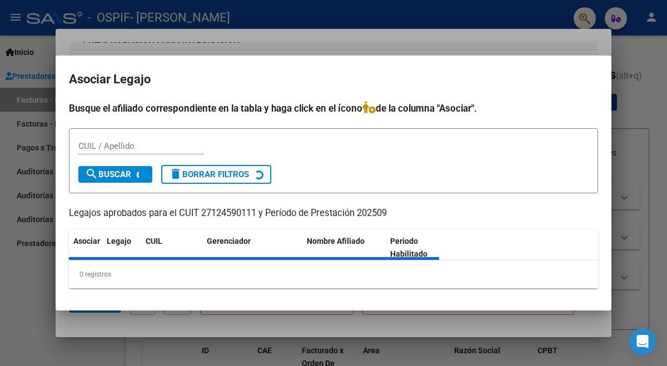 The image size is (667, 366). What do you see at coordinates (209, 175) in the screenshot?
I see `span: Borrar Filtros` at bounding box center [209, 175].